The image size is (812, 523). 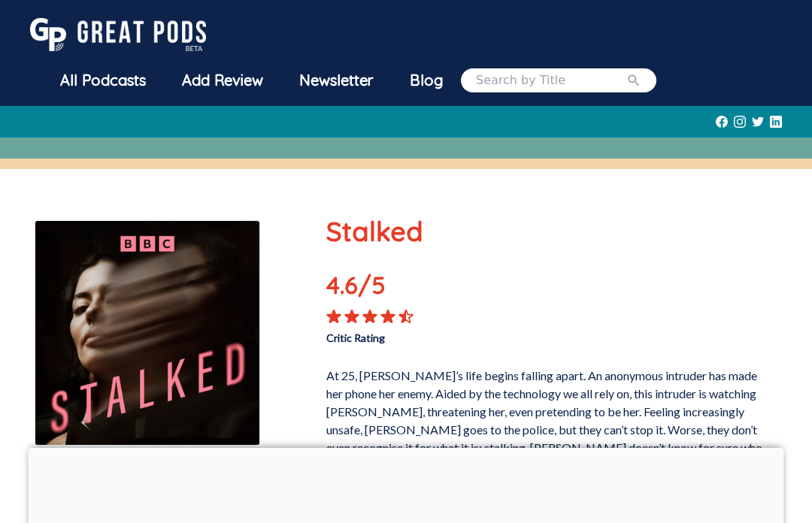 What do you see at coordinates (103, 80) in the screenshot?
I see `div: All Podcasts` at bounding box center [103, 80].